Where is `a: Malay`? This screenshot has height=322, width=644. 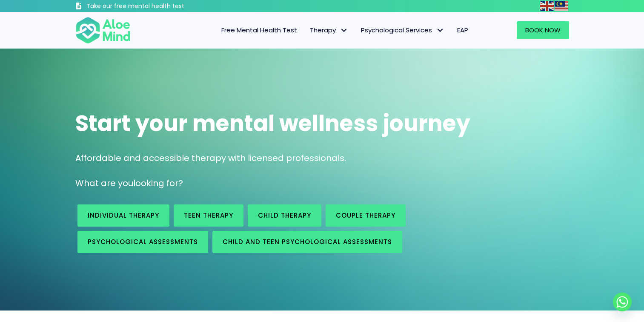 a: Malay is located at coordinates (562, 6).